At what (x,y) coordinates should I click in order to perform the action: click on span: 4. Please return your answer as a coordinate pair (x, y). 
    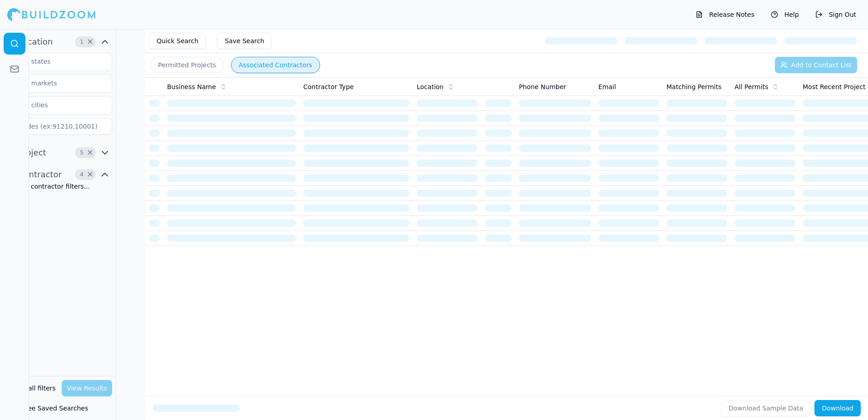
    Looking at the image, I should click on (82, 174).